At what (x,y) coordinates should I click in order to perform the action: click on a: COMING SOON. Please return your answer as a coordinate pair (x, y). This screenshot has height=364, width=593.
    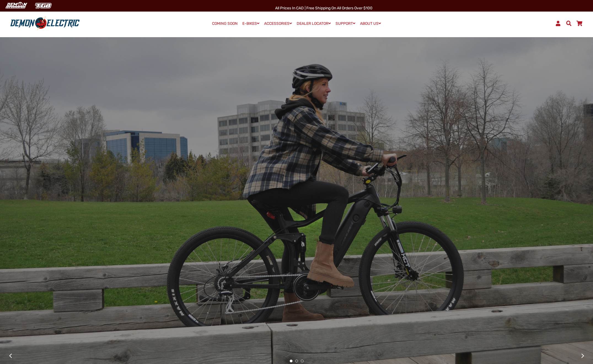
    Looking at the image, I should click on (224, 23).